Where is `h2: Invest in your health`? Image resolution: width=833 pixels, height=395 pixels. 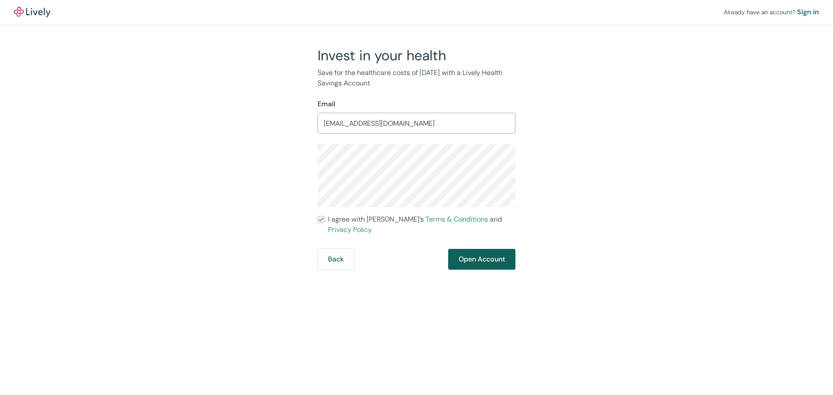 h2: Invest in your health is located at coordinates (416, 56).